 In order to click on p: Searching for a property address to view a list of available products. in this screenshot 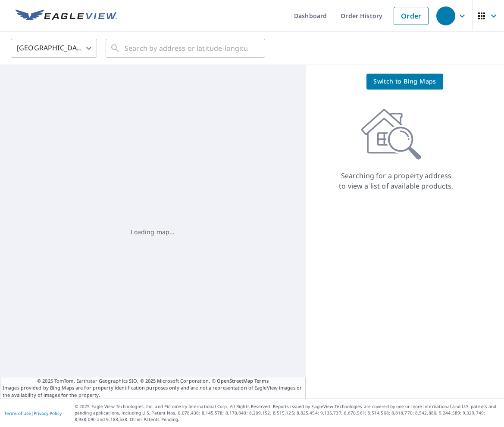, I will do `click(396, 181)`.